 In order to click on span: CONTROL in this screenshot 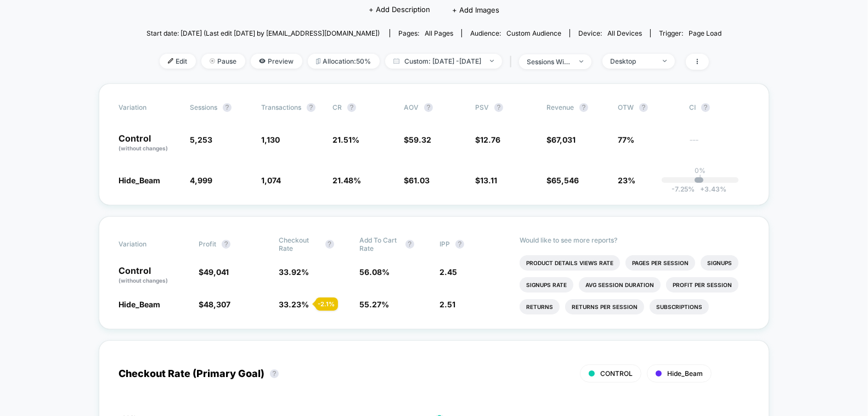, I will do `click(616, 373)`.